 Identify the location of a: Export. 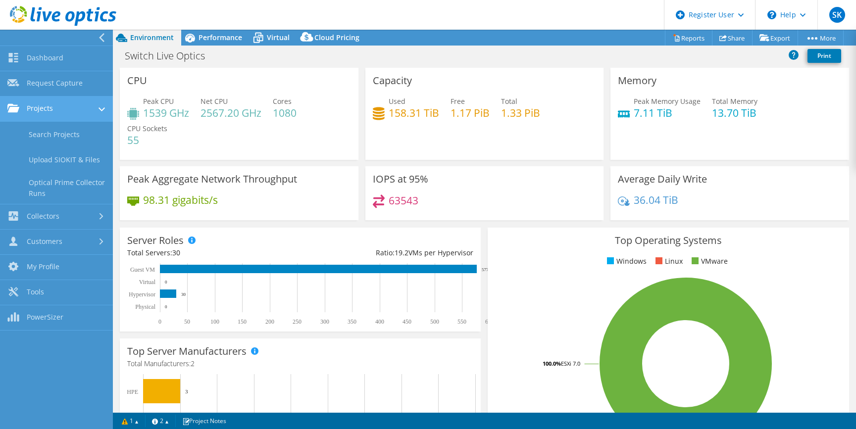
(775, 38).